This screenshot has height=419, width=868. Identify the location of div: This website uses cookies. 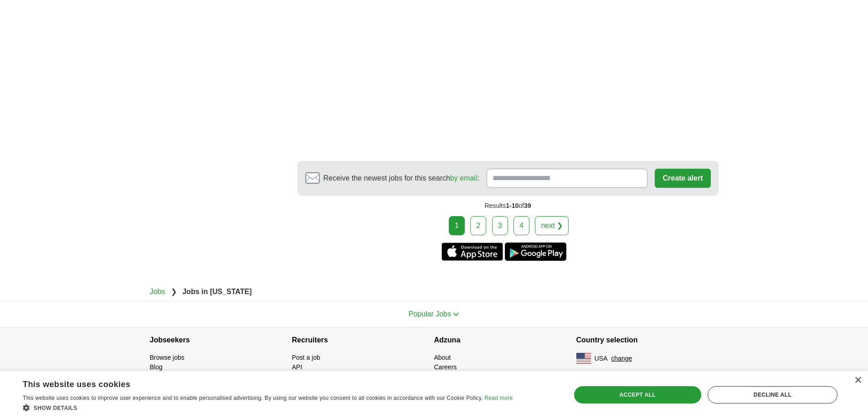
(256, 383).